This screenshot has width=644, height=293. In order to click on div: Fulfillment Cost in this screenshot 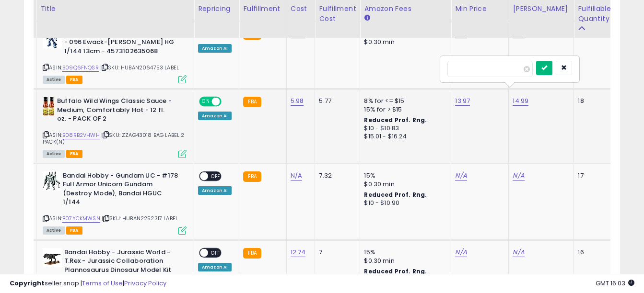, I will do `click(337, 14)`.